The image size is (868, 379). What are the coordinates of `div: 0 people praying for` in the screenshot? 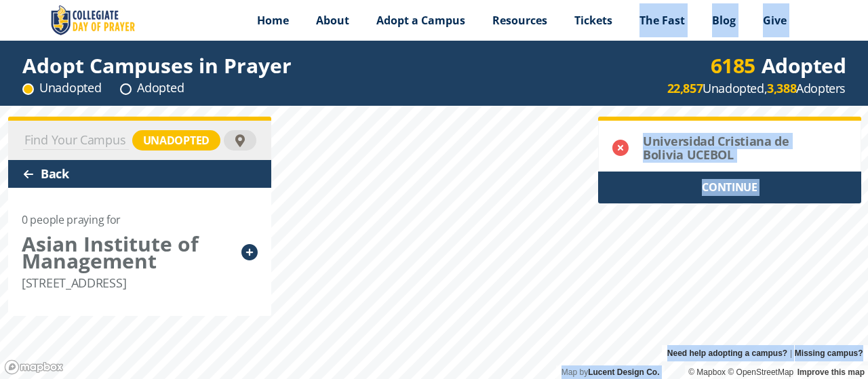 It's located at (71, 219).